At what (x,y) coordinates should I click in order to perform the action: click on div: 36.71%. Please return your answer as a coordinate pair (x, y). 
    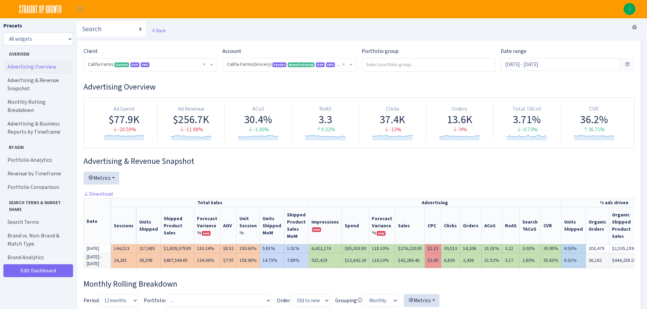
    Looking at the image, I should click on (593, 130).